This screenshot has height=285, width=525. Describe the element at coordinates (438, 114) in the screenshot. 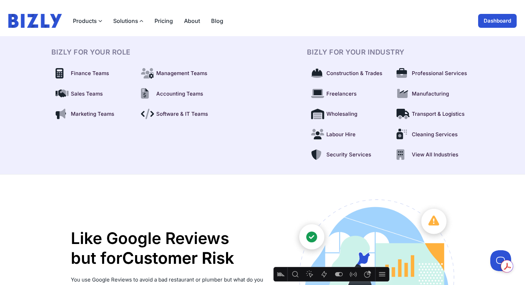

I see `span: Transport & Logistics` at that location.